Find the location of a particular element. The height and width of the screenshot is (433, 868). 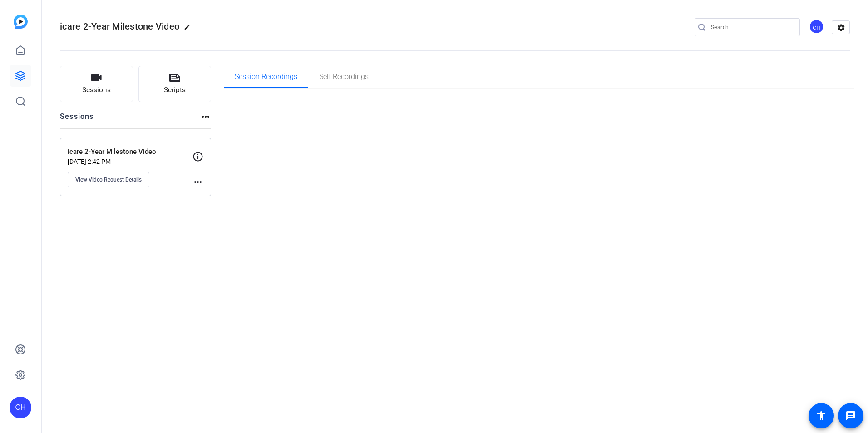

input: Search is located at coordinates (752, 27).